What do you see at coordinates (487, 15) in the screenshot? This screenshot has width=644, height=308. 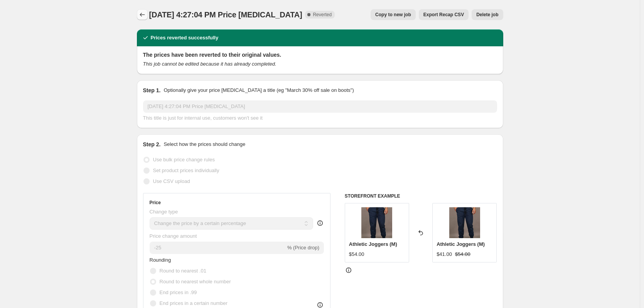 I see `span: Delete job` at bounding box center [487, 15].